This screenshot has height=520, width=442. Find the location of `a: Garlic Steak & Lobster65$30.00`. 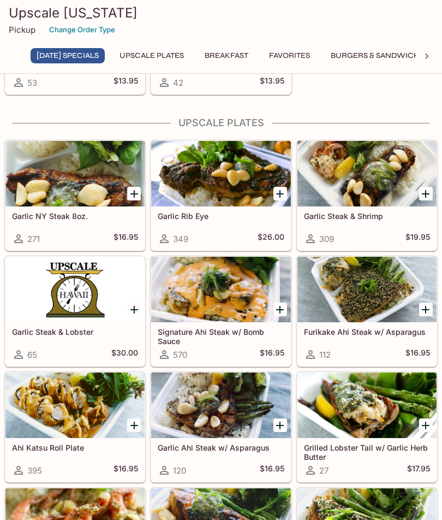

a: Garlic Steak & Lobster65$30.00 is located at coordinates (75, 311).